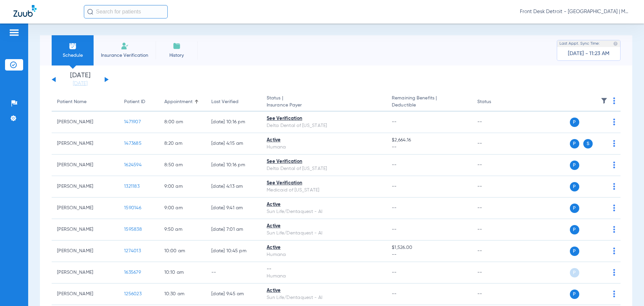 This screenshot has height=306, width=644. What do you see at coordinates (495, 102) in the screenshot?
I see `th: Status` at bounding box center [495, 102].